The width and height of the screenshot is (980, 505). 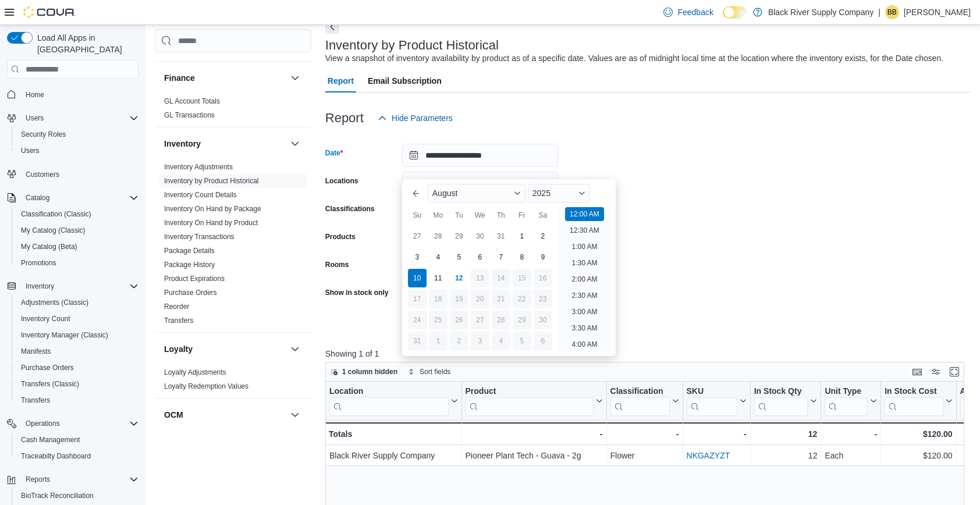 I want to click on span: Inventory Count, so click(x=46, y=319).